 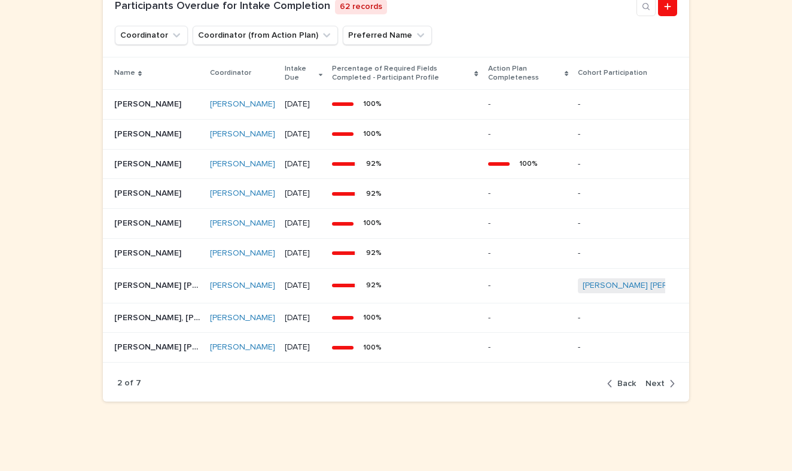 I want to click on a: Participants Overdue for Intake Completion, so click(x=223, y=6).